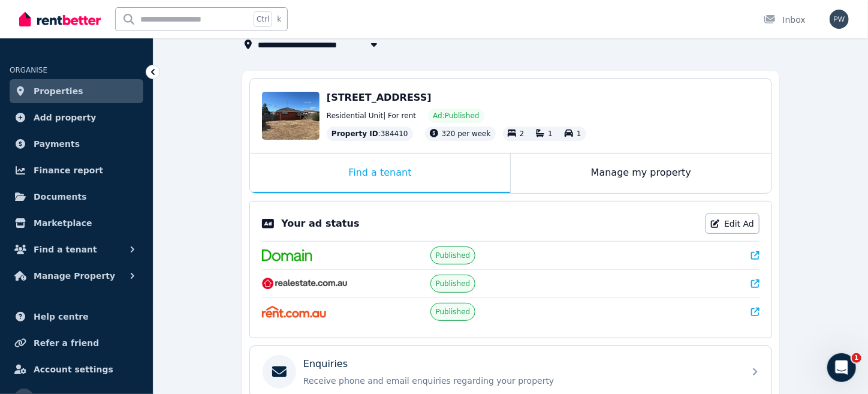 This screenshot has height=394, width=868. Describe the element at coordinates (62, 223) in the screenshot. I see `span: Marketplace` at that location.